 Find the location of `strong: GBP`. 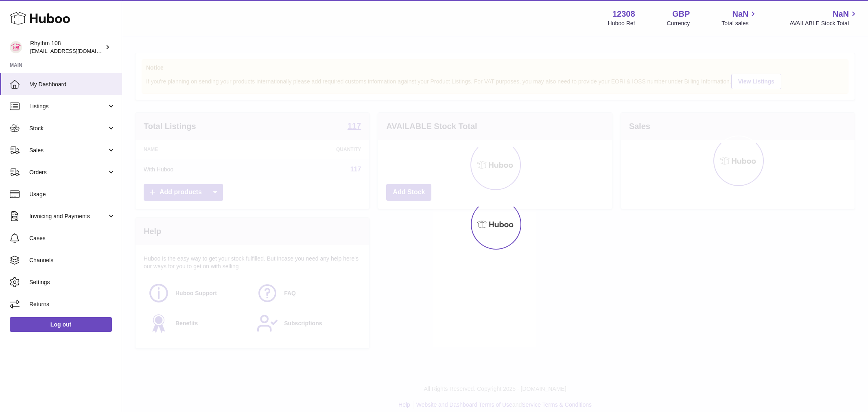

strong: GBP is located at coordinates (680, 13).